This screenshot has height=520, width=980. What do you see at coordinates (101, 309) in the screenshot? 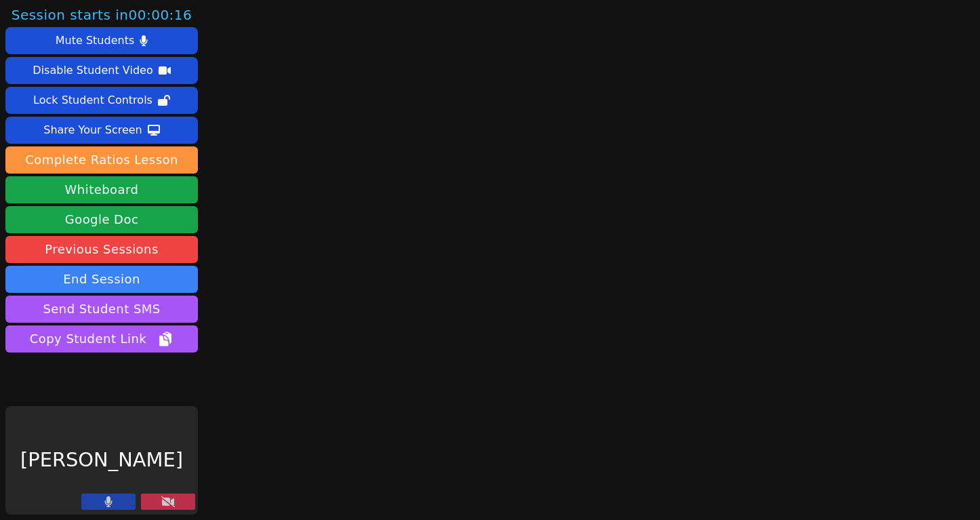
I see `button: Send Student SMS` at bounding box center [101, 309].